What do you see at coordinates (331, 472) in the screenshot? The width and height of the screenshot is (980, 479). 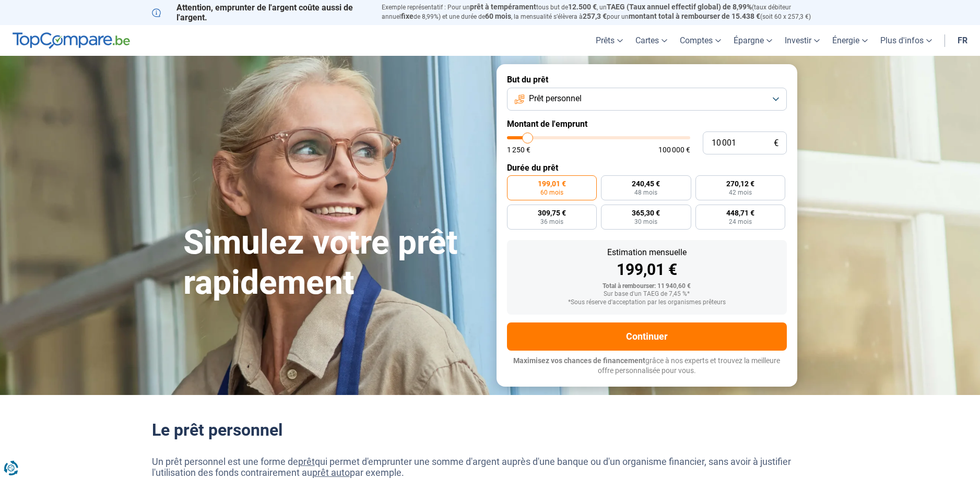 I see `a: prêt auto` at bounding box center [331, 472].